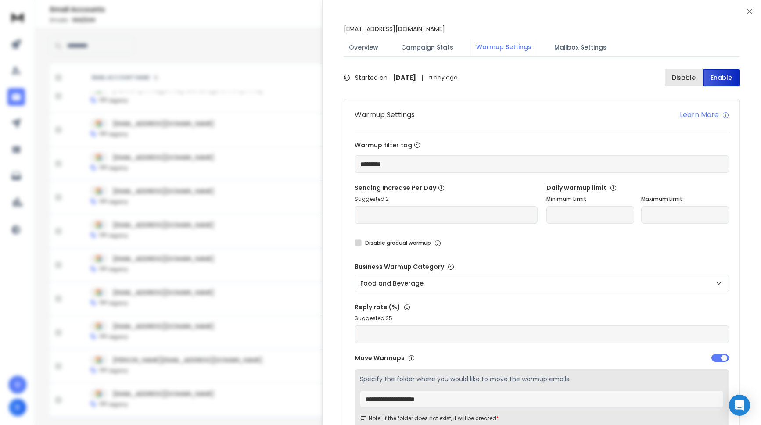  What do you see at coordinates (704, 115) in the screenshot?
I see `h3: Learn More` at bounding box center [704, 115].